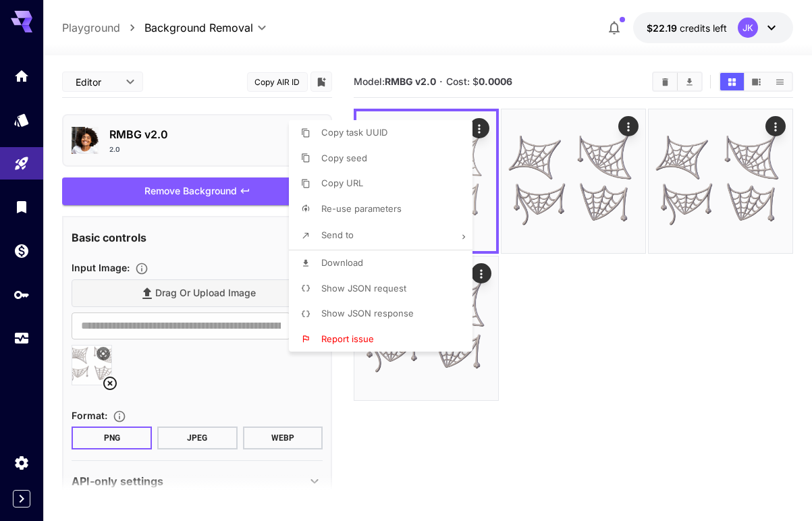  Describe the element at coordinates (343, 263) in the screenshot. I see `span: Download` at that location.